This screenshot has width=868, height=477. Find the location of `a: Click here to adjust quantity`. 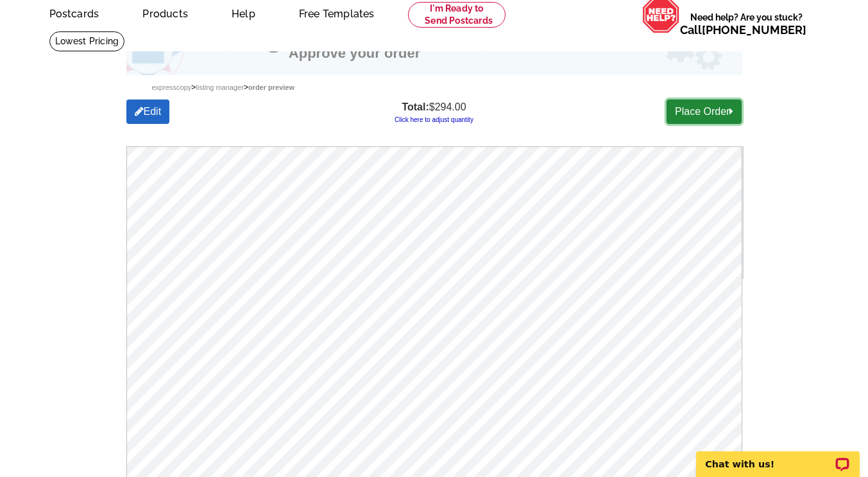

a: Click here to adjust quantity is located at coordinates (434, 119).